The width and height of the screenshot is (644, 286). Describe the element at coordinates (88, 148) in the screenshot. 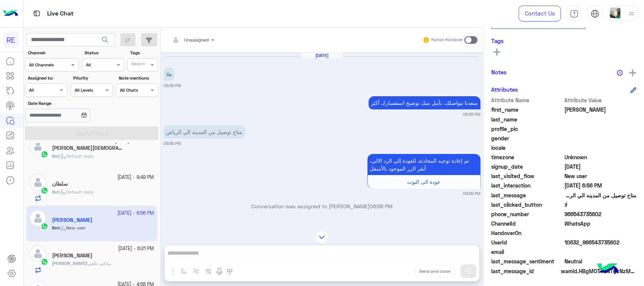

I see `h5: ثامر الله` at that location.